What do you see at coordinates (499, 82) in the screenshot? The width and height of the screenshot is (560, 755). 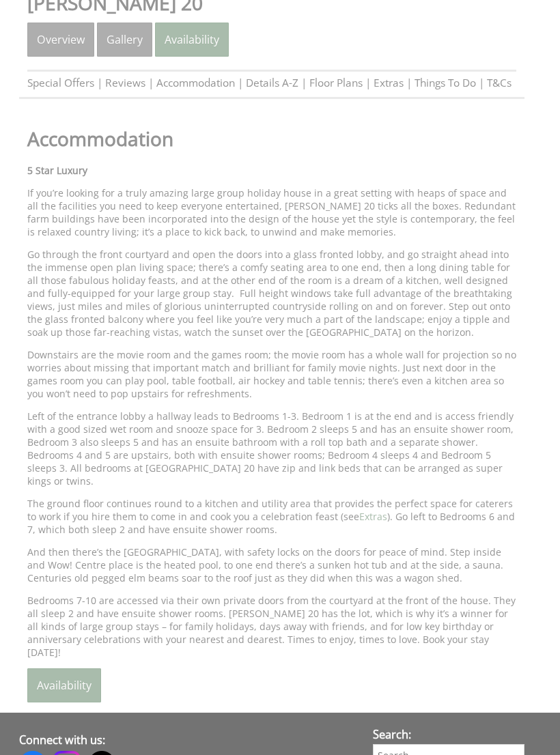 I see `a: T&Cs` at bounding box center [499, 82].